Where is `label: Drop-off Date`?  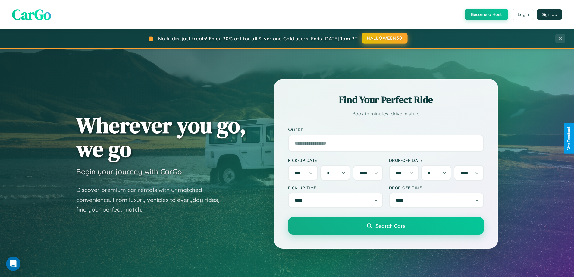 label: Drop-off Date is located at coordinates (437, 160).